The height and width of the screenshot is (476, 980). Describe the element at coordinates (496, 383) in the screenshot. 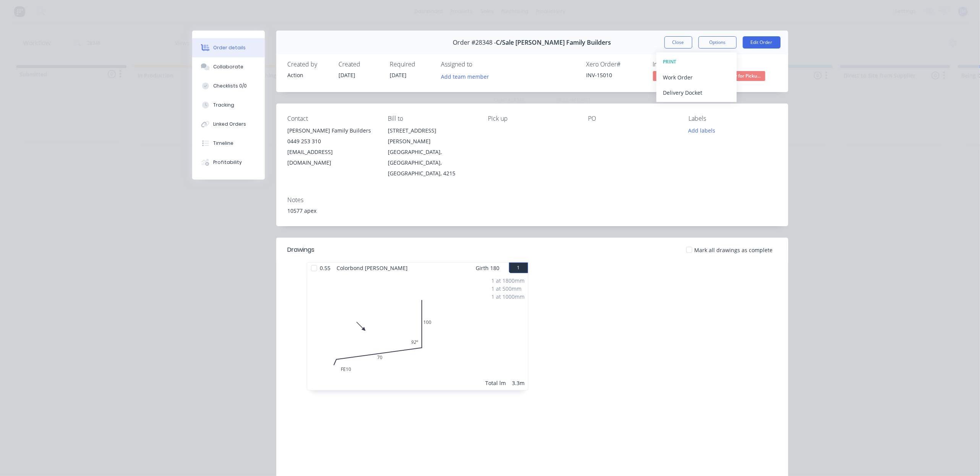

I see `div: Total lm` at that location.